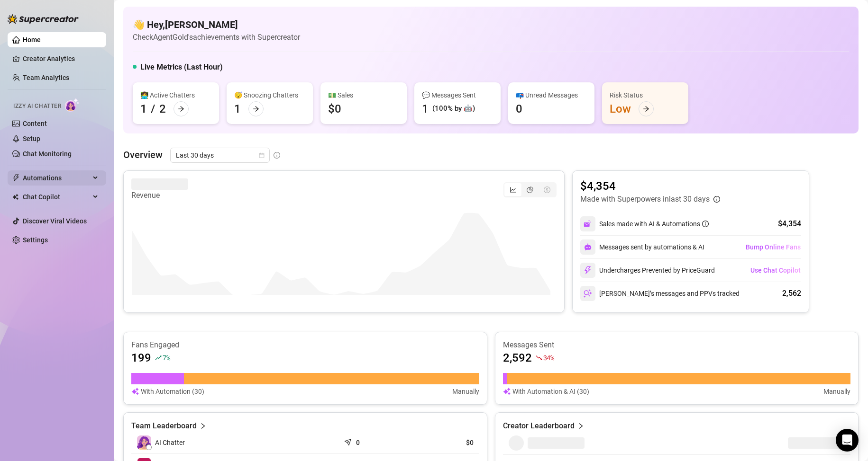 Image resolution: width=868 pixels, height=461 pixels. Describe the element at coordinates (162, 109) in the screenshot. I see `div: 2` at that location.